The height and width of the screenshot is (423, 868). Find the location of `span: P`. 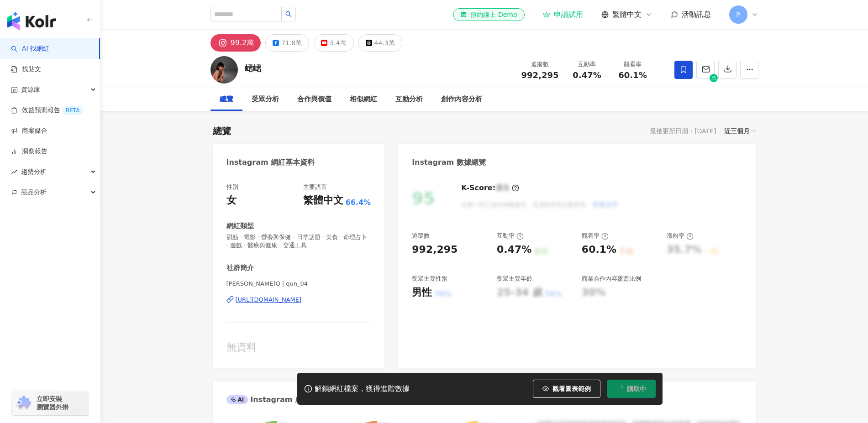

span: P is located at coordinates (738, 15).